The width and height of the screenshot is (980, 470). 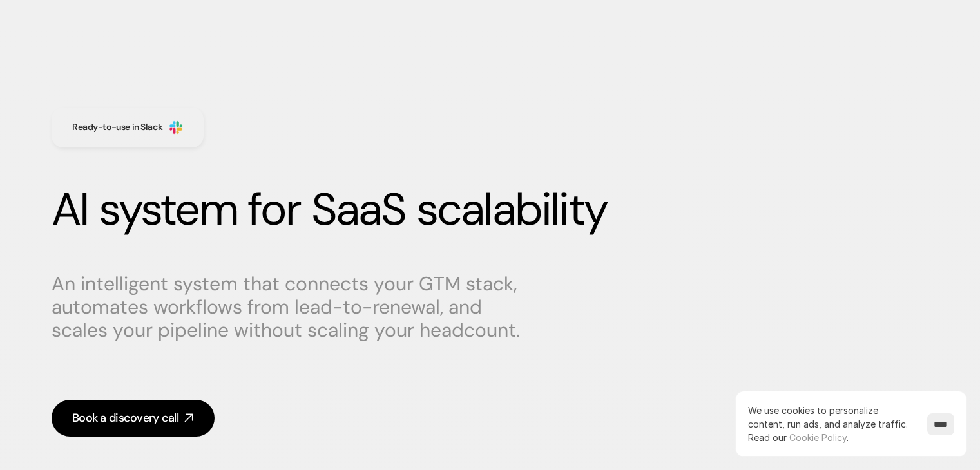 What do you see at coordinates (117, 127) in the screenshot?
I see `h3: Ready-to-use in Slack` at bounding box center [117, 127].